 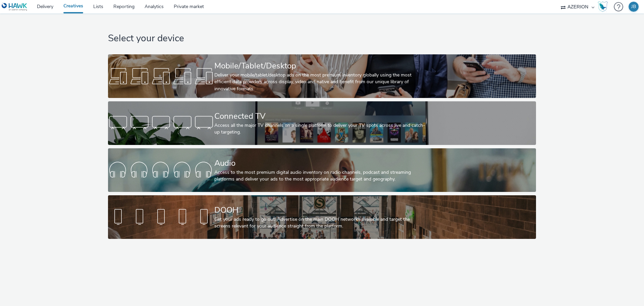 What do you see at coordinates (603, 7) in the screenshot?
I see `div: Hawk Academy` at bounding box center [603, 7].